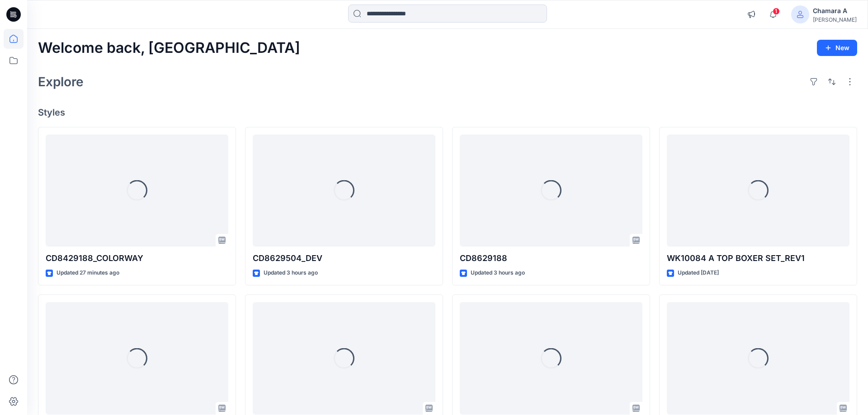 The image size is (868, 415). I want to click on h2: Explore, so click(60, 81).